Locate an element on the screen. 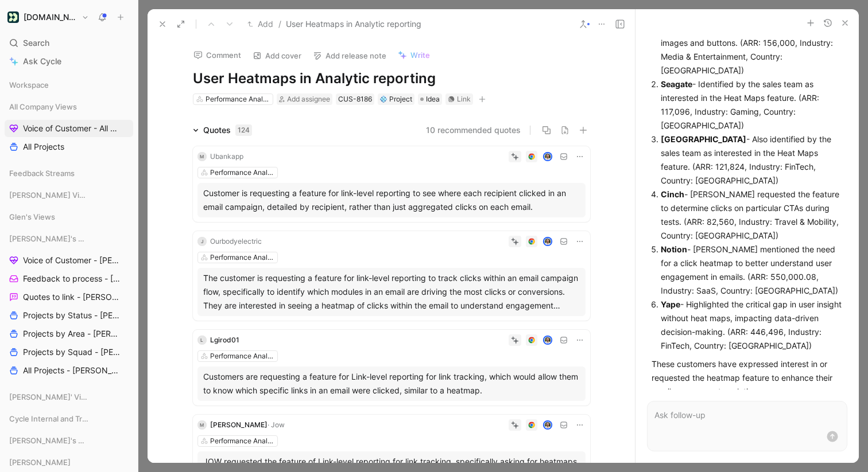  span: · Jow is located at coordinates (276, 425).